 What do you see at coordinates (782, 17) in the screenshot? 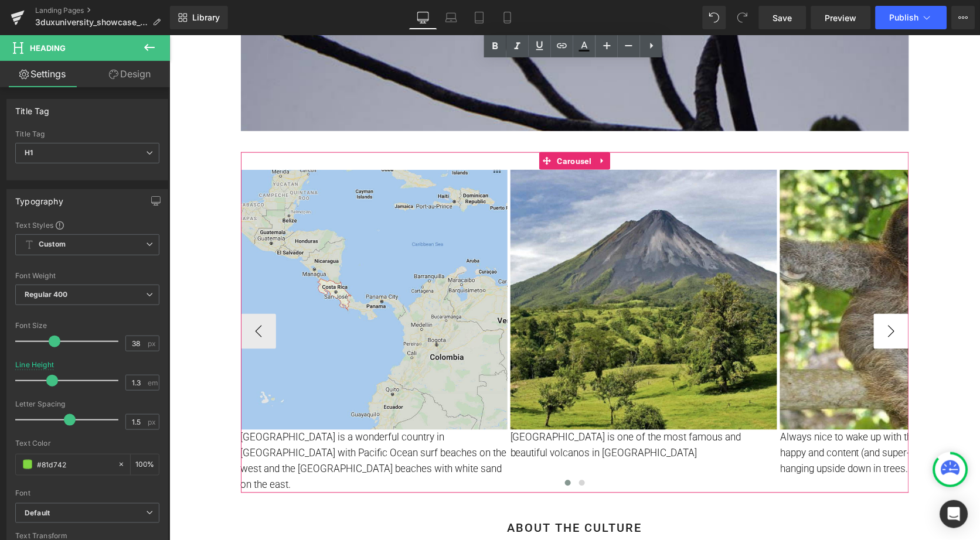
I see `span: Save` at bounding box center [782, 17].